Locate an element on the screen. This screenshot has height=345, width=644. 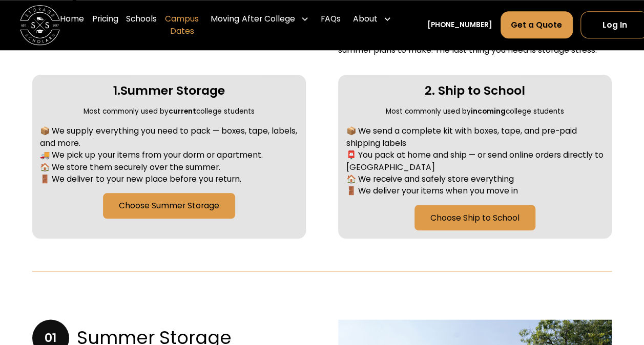
a: Choose Ship to School is located at coordinates (475, 218).